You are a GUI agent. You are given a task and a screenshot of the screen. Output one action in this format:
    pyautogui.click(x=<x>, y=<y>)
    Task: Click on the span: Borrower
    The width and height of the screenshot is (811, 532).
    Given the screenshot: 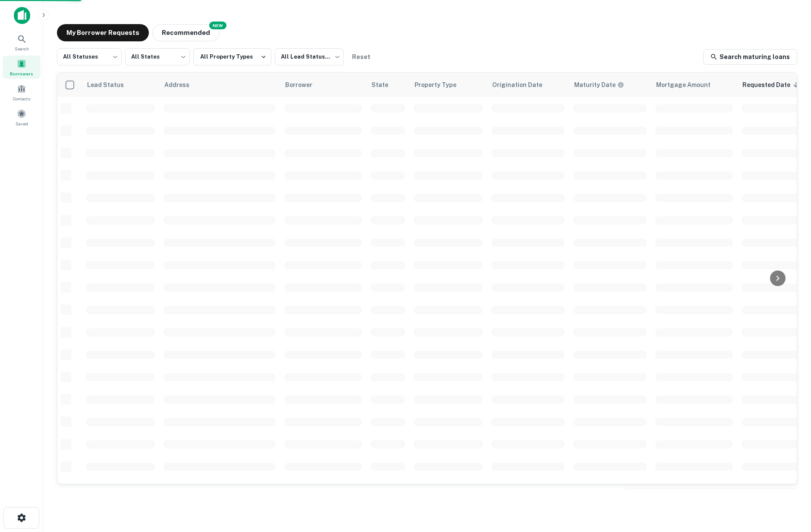 What is the action you would take?
    pyautogui.click(x=304, y=85)
    